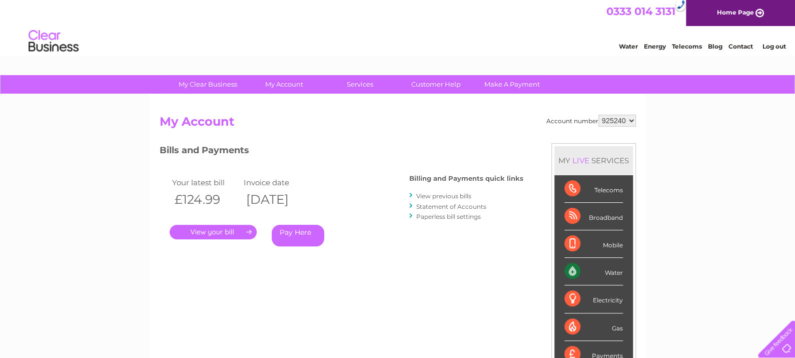 This screenshot has height=358, width=795. I want to click on h4: Billing and Payments quick links, so click(466, 178).